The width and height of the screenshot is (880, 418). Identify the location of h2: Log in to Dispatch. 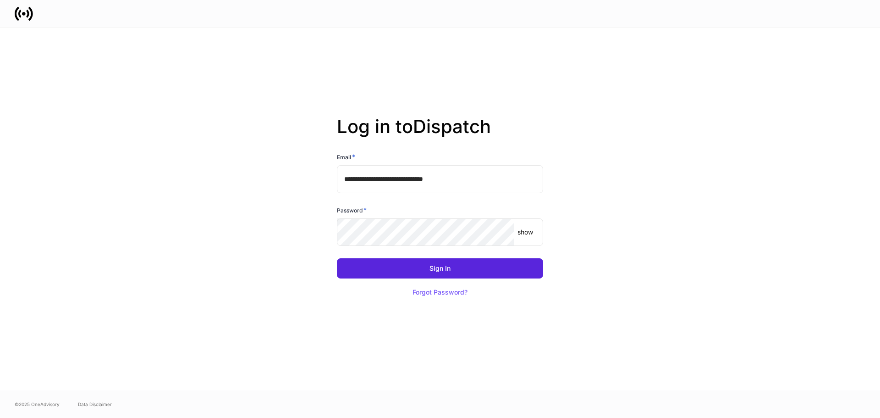
(440, 134).